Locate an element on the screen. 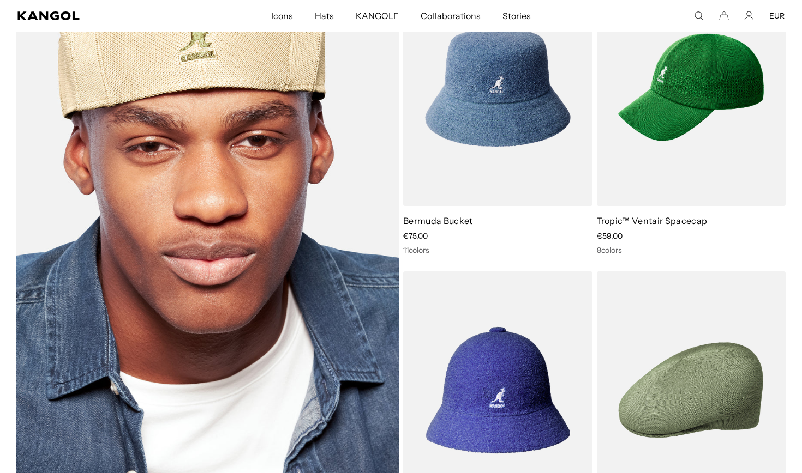  a: Bermuda Bucket is located at coordinates (437, 221).